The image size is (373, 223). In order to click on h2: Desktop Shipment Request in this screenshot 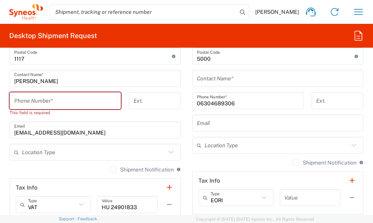, I will do `click(53, 36)`.